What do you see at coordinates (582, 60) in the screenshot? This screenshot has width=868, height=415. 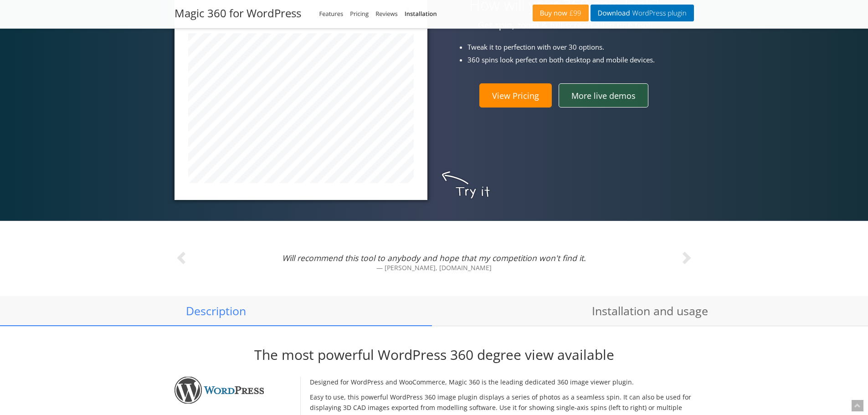 I see `li: 360 spins look perfect on both desktop and mobile devices.` at bounding box center [582, 60].